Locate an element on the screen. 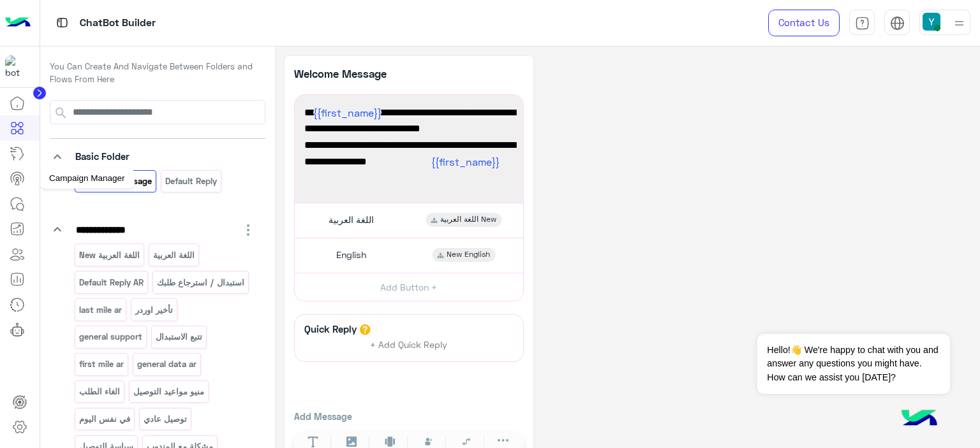 Image resolution: width=980 pixels, height=448 pixels. img: Logo is located at coordinates (18, 23).